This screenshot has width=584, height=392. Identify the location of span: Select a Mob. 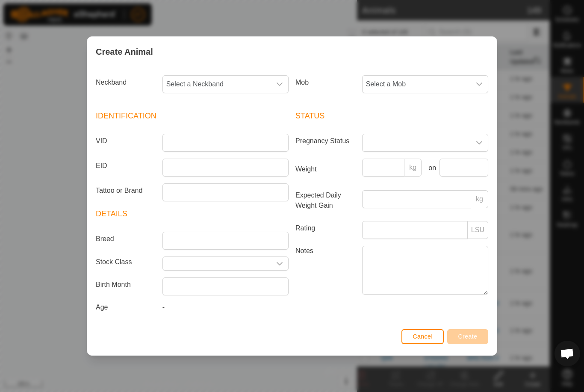
(416, 84).